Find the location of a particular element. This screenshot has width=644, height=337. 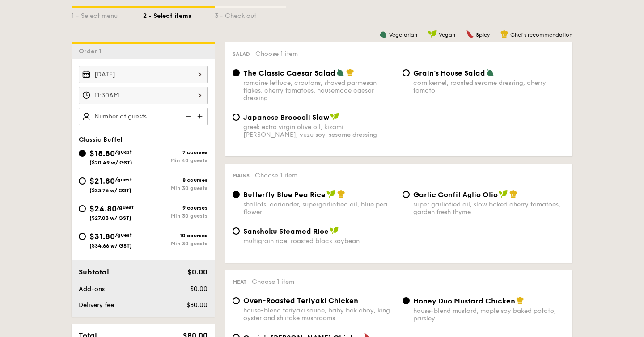

span: Spicy is located at coordinates (483, 35).